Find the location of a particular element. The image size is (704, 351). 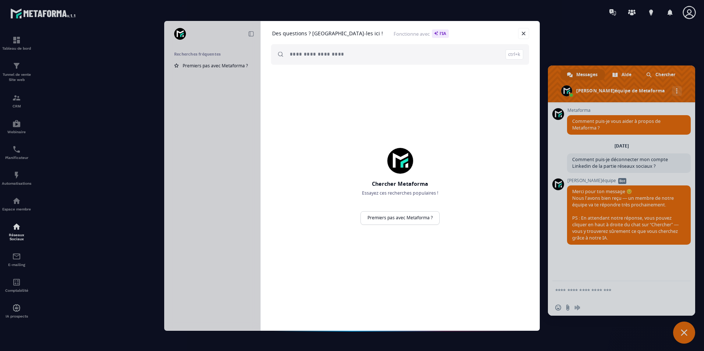

h2: Chercher Metaforma is located at coordinates (400, 184).